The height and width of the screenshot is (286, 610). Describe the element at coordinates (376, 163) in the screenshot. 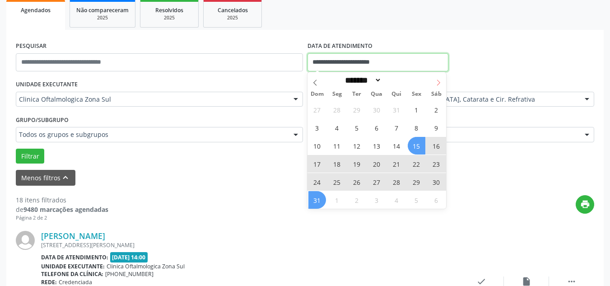

I see `span: Agosto 20, 2025` at that location.